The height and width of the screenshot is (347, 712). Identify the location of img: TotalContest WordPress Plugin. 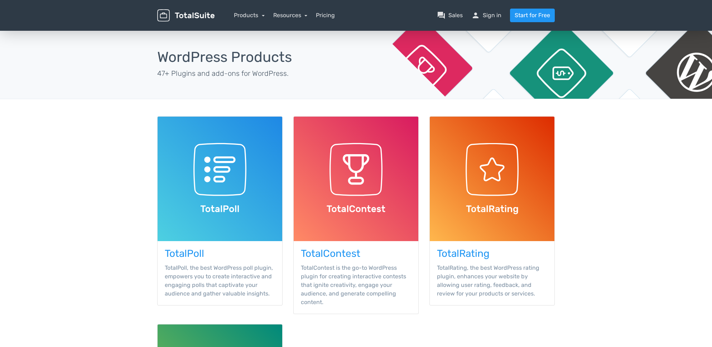
(356, 179).